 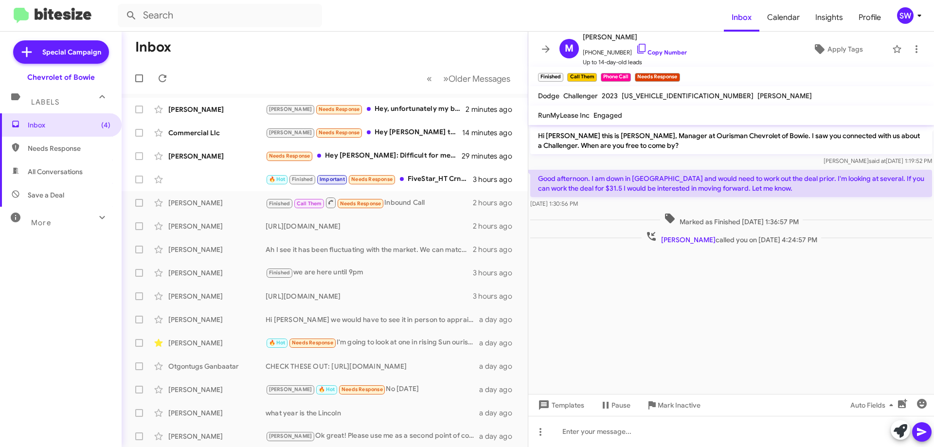 I want to click on div: 2 minutes ago, so click(x=493, y=109).